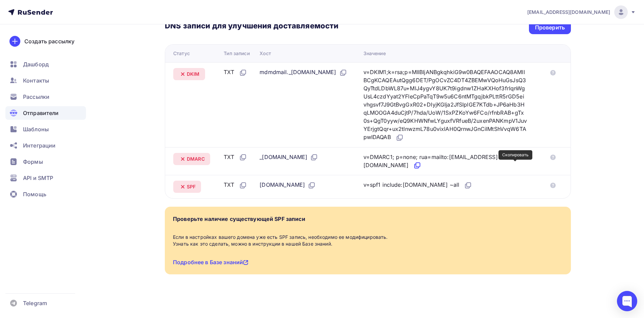 Image resolution: width=644 pixels, height=318 pixels. What do you see at coordinates (251, 26) in the screenshot?
I see `h3: DNS записи для улучшения доставляемости` at bounding box center [251, 26].